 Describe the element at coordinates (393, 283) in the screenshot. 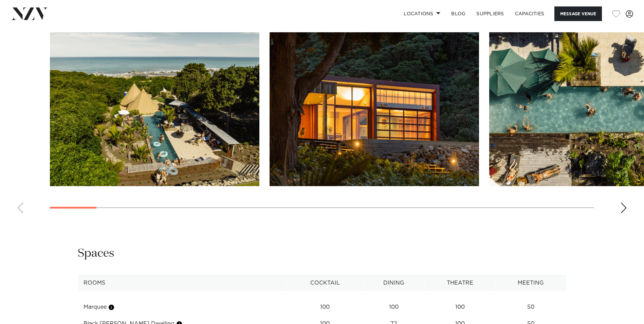

I see `th: Dining` at that location.